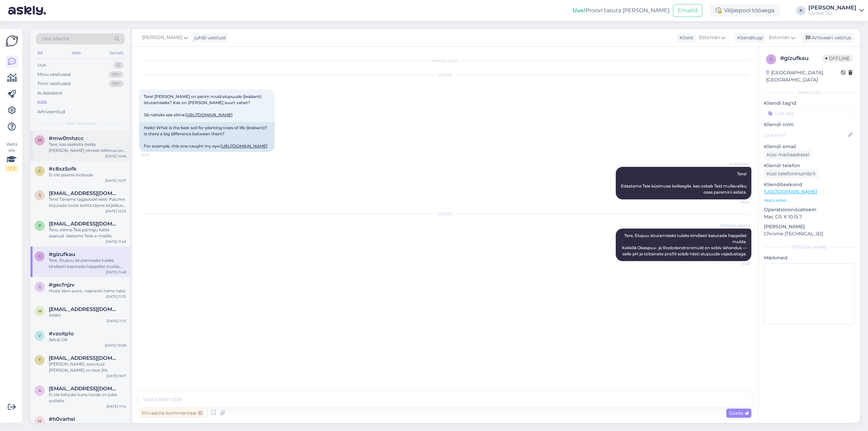  What do you see at coordinates (445, 61) in the screenshot?
I see `div: Vestlus algas` at bounding box center [445, 61].